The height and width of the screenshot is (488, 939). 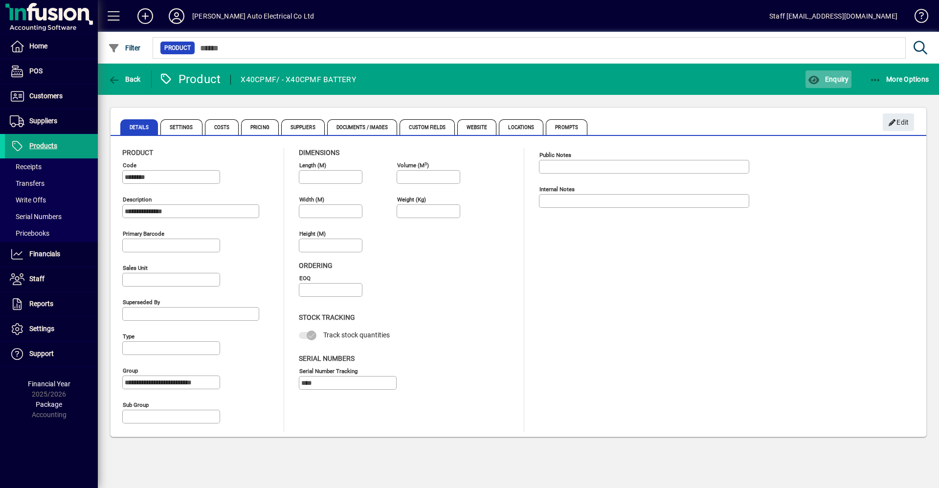 I want to click on span: Documents / Images, so click(x=362, y=127).